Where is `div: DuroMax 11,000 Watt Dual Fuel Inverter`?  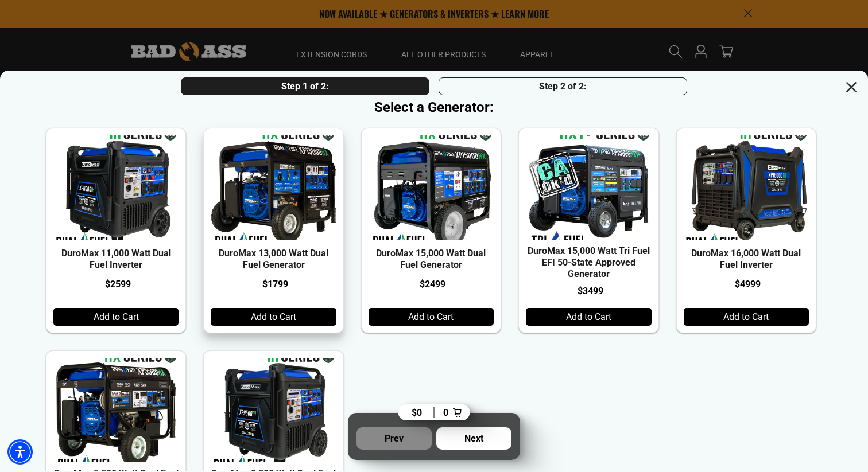 div: DuroMax 11,000 Watt Dual Fuel Inverter is located at coordinates (116, 259).